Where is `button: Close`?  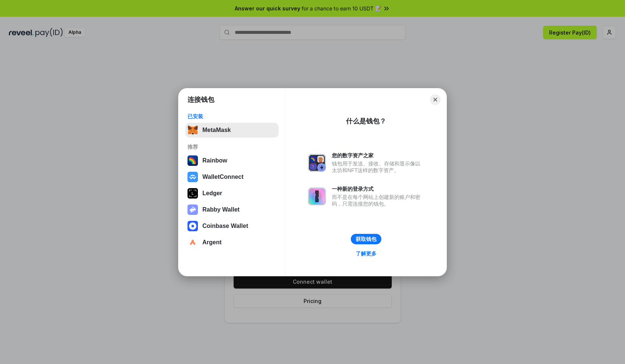
button: Close is located at coordinates (435, 100).